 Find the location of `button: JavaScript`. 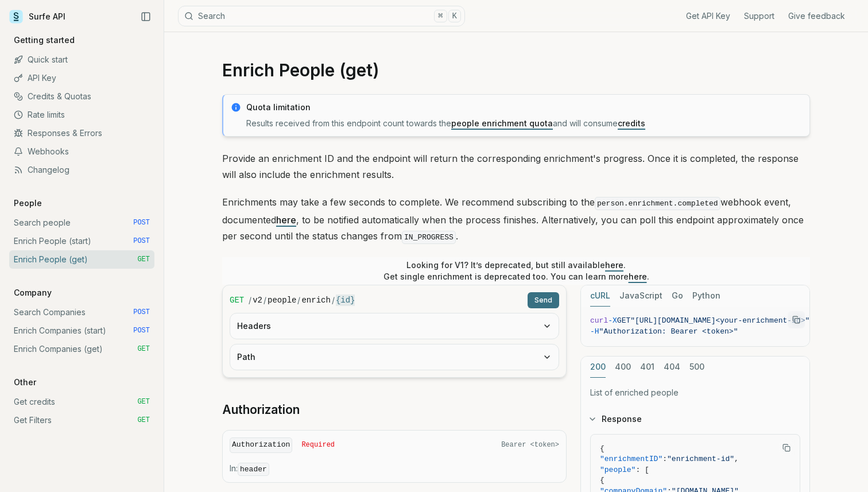

button: JavaScript is located at coordinates (640, 295).